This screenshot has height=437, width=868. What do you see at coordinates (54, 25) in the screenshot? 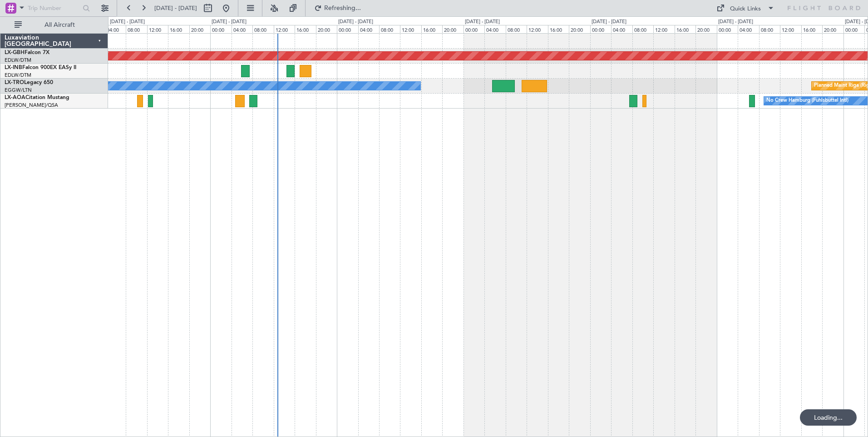
I see `button: All Aircraft` at bounding box center [54, 25].